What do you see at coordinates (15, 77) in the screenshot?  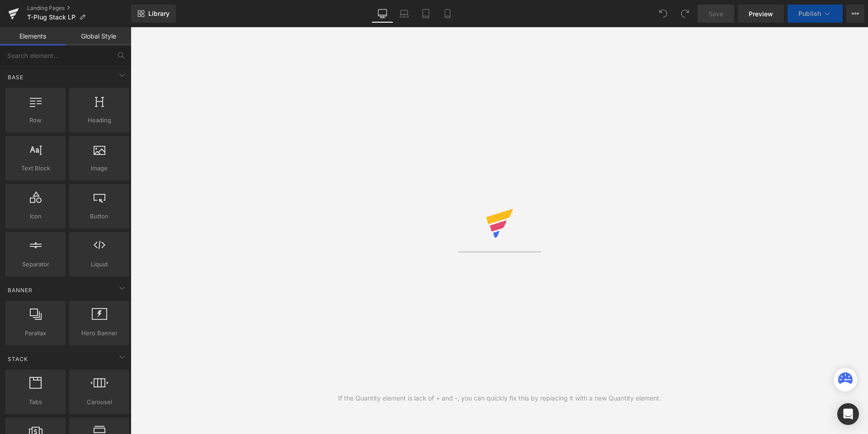 I see `span: Base` at bounding box center [15, 77].